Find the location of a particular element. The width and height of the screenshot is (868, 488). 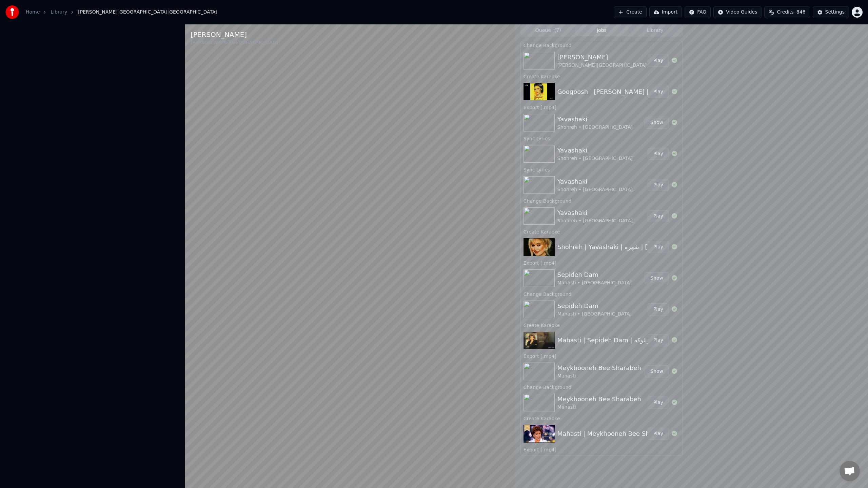

button: Import is located at coordinates (666, 12).